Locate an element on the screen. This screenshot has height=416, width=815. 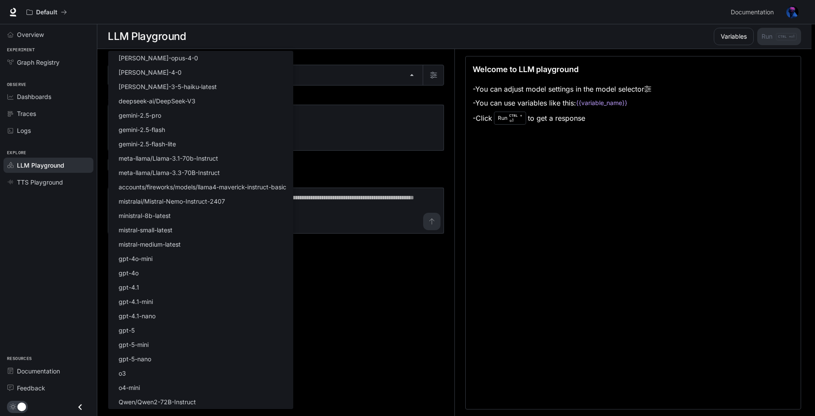
p: gemini-2.5-flash is located at coordinates (142, 129).